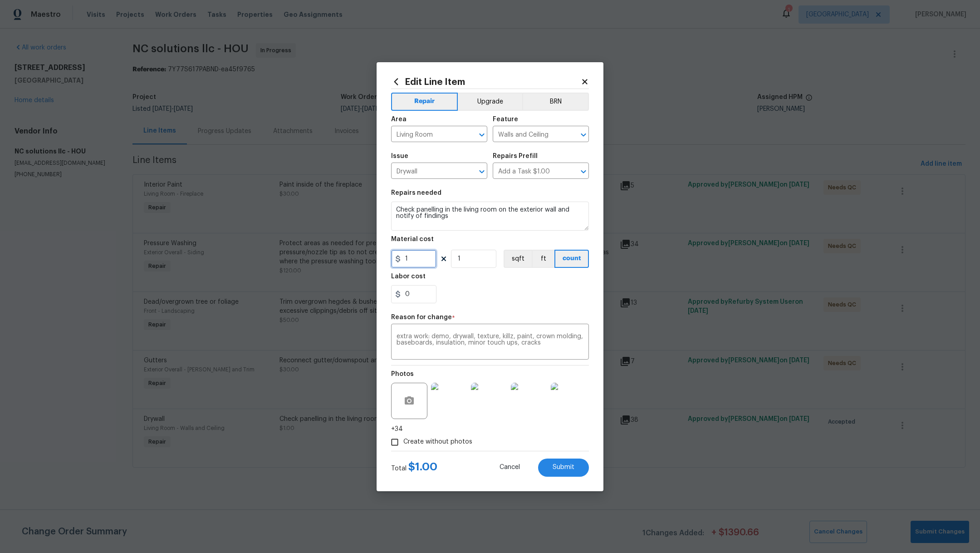 The image size is (980, 553). Describe the element at coordinates (422, 317) in the screenshot. I see `h5: Reason for change` at that location.